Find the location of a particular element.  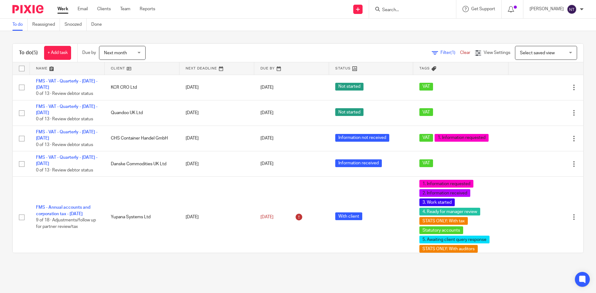

span: Tags is located at coordinates (424, 68).